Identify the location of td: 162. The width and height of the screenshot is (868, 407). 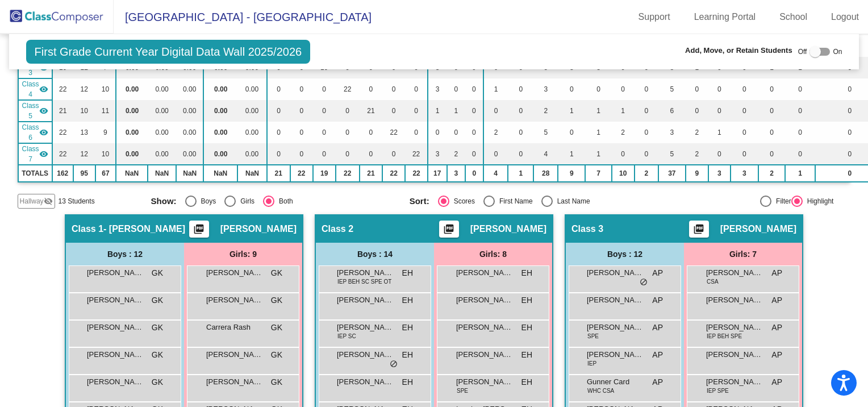
(63, 174).